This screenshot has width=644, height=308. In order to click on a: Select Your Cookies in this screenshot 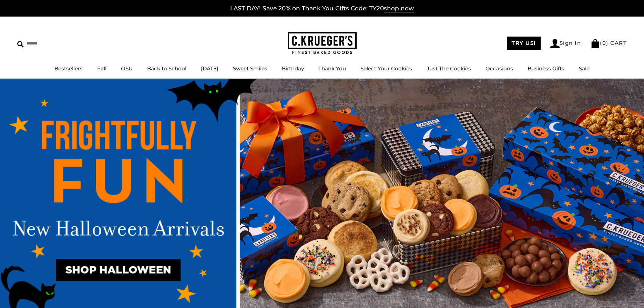, I will do `click(386, 68)`.